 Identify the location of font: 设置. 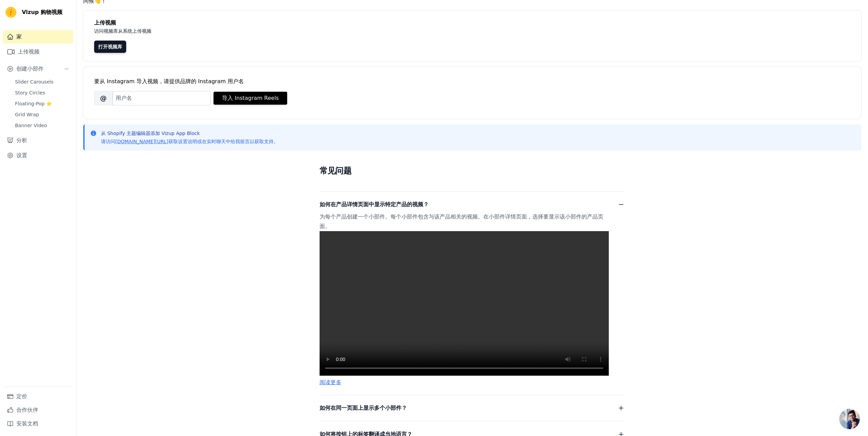
(22, 155).